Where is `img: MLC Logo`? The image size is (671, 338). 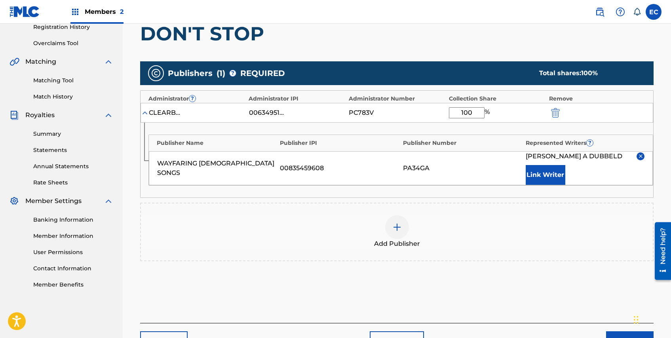
img: MLC Logo is located at coordinates (25, 11).